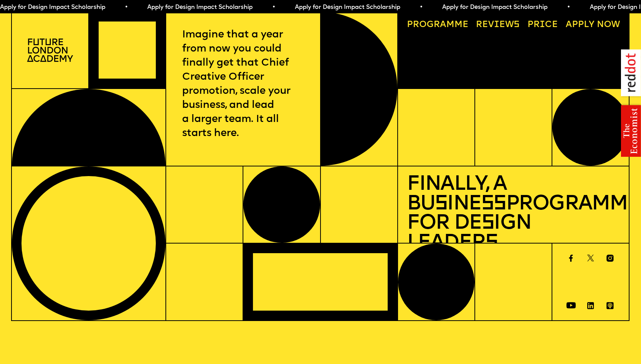 The width and height of the screenshot is (641, 364). Describe the element at coordinates (493, 204) in the screenshot. I see `span: ss` at that location.